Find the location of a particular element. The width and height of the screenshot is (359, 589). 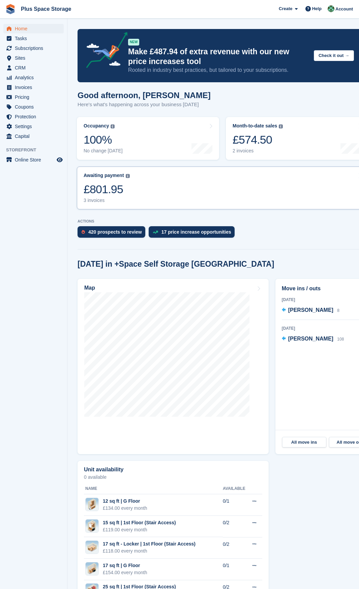

span: Account is located at coordinates (344, 9).